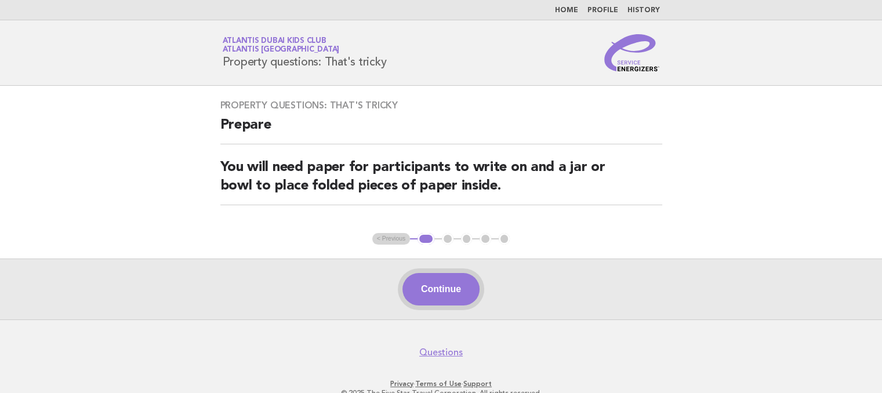 The width and height of the screenshot is (882, 393). I want to click on img: Service Energizers, so click(632, 53).